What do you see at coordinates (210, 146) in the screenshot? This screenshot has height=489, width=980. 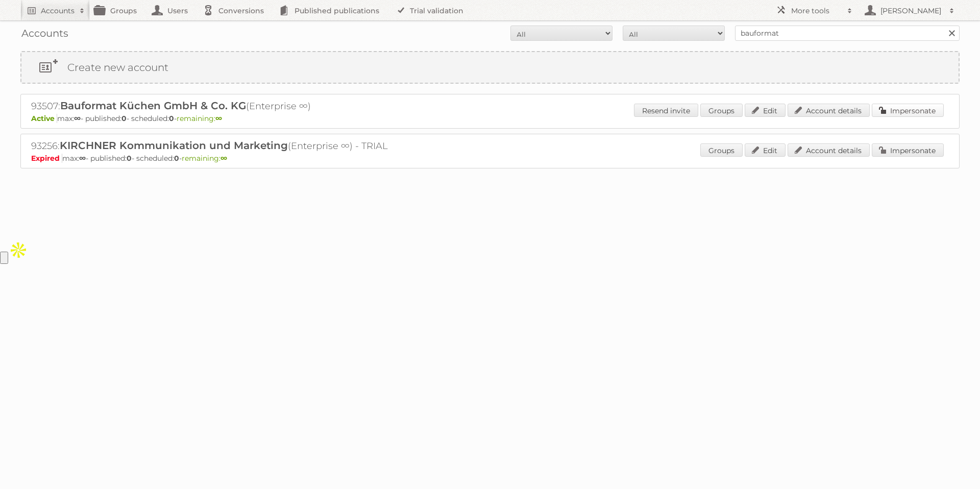 I see `h2: 93256: (Enterprise ∞) - TRIAL` at bounding box center [210, 146].